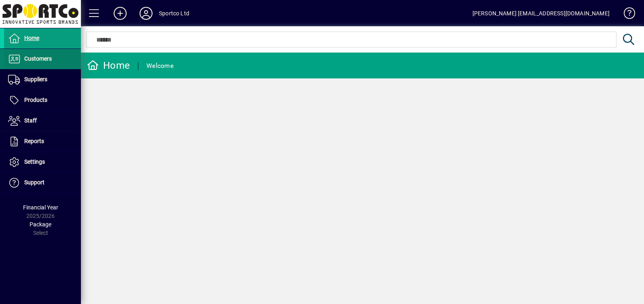  I want to click on button: Add, so click(120, 13).